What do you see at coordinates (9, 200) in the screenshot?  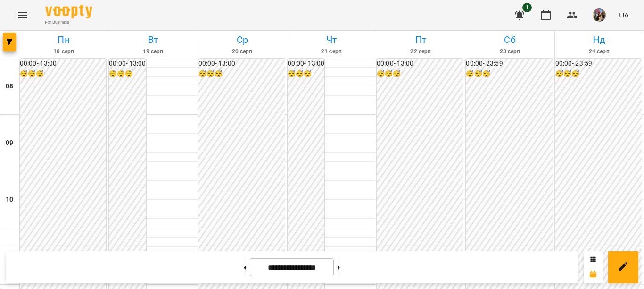 I see `h6: 10` at bounding box center [9, 200].